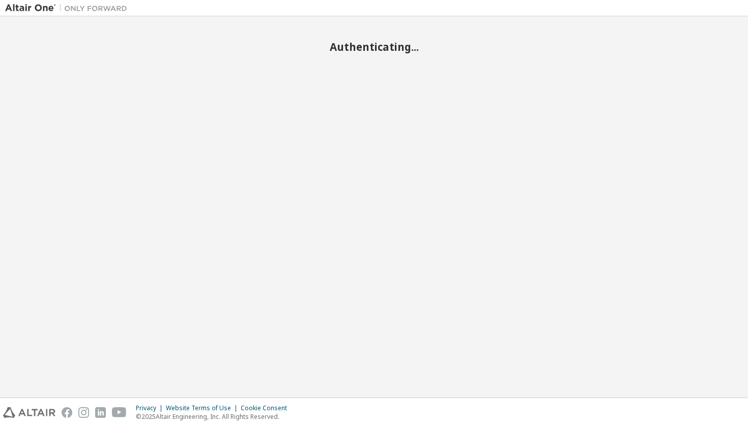  What do you see at coordinates (100, 413) in the screenshot?
I see `img: linkedin.svg` at bounding box center [100, 413].